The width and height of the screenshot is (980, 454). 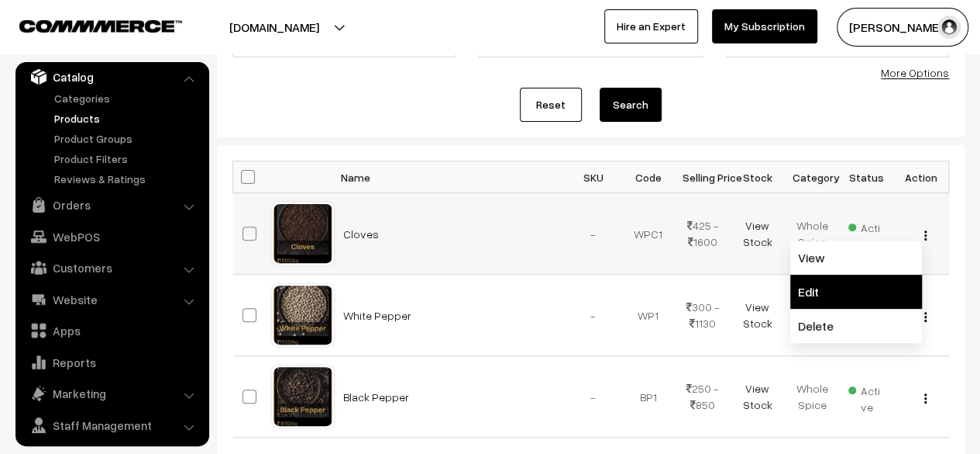 I want to click on button: Search, so click(x=631, y=105).